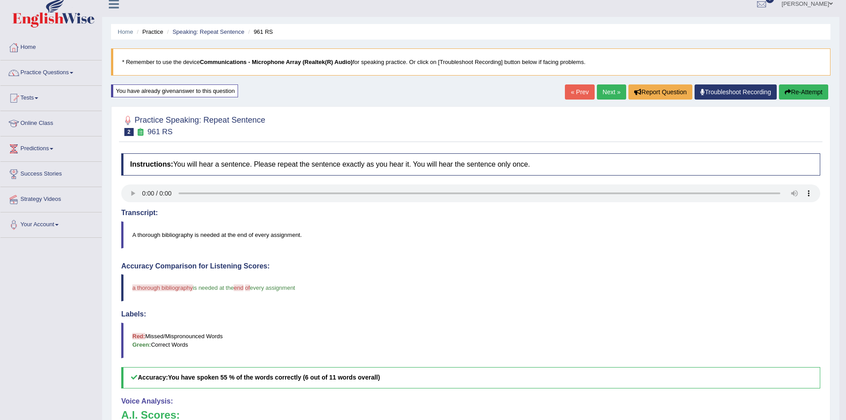  I want to click on h5: Accuracy:, so click(471, 377).